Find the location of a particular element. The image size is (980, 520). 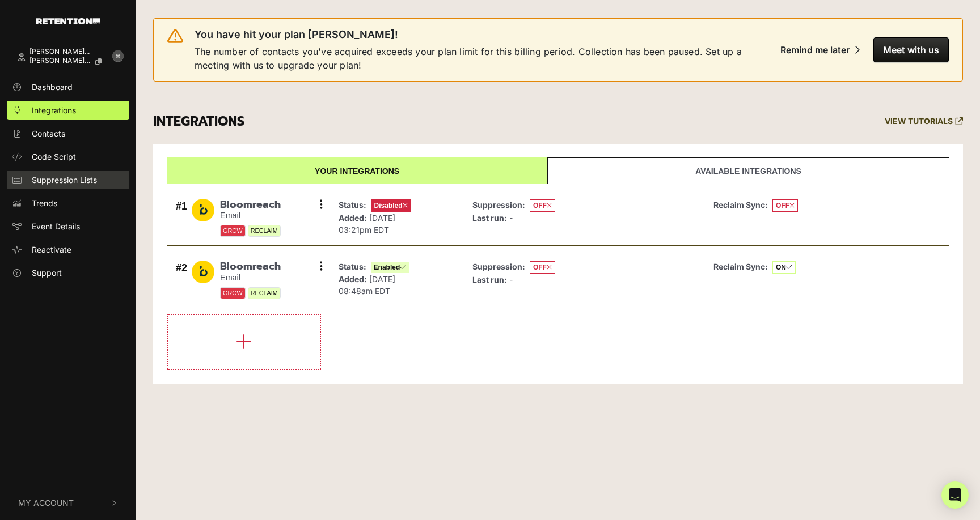

span: Enabled is located at coordinates (390, 267).